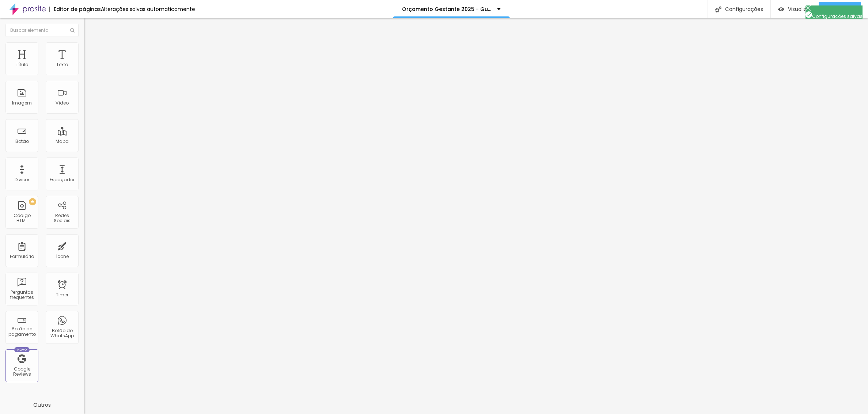  I want to click on div: Código HTML, so click(21, 219).